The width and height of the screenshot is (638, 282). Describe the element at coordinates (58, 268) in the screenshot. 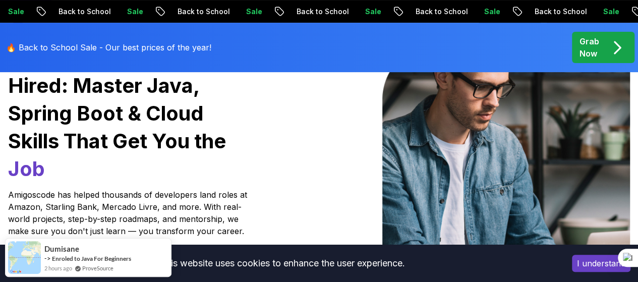

I see `span: 2 hours ago` at that location.